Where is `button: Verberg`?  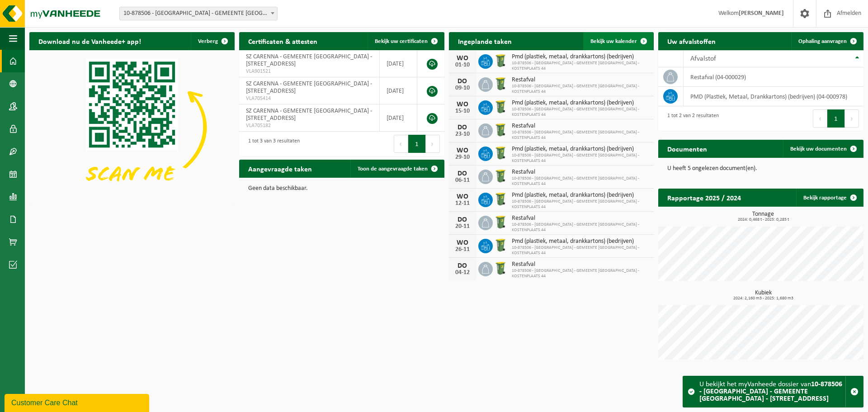
button: Verberg is located at coordinates (212, 41).